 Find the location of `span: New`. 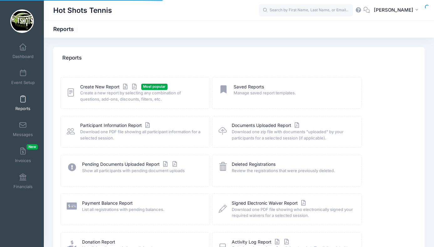

span: New is located at coordinates (32, 147).